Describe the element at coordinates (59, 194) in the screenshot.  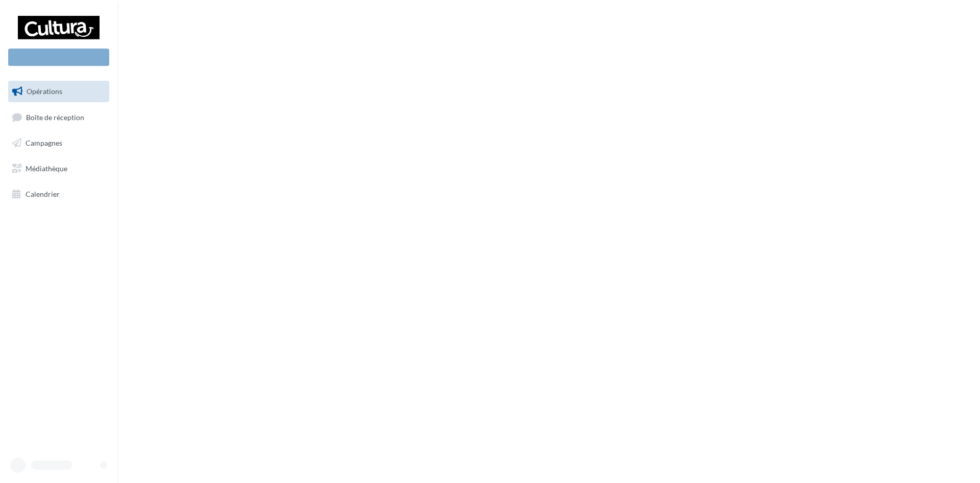
I see `a: Calendrier` at that location.